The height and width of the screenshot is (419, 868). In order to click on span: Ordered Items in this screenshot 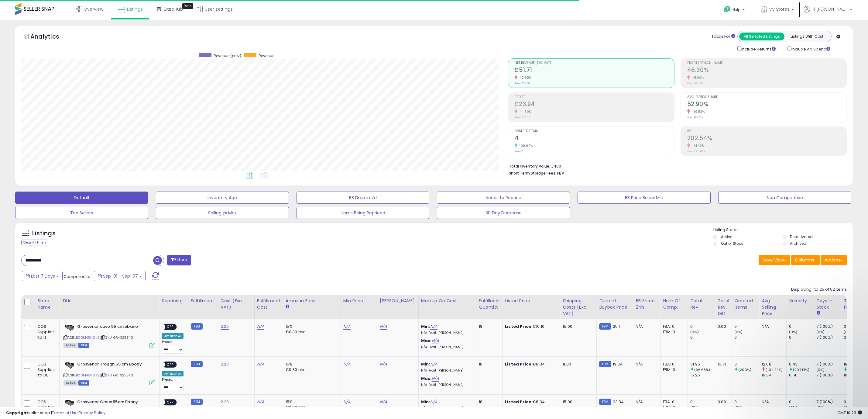, I will do `click(595, 131)`.